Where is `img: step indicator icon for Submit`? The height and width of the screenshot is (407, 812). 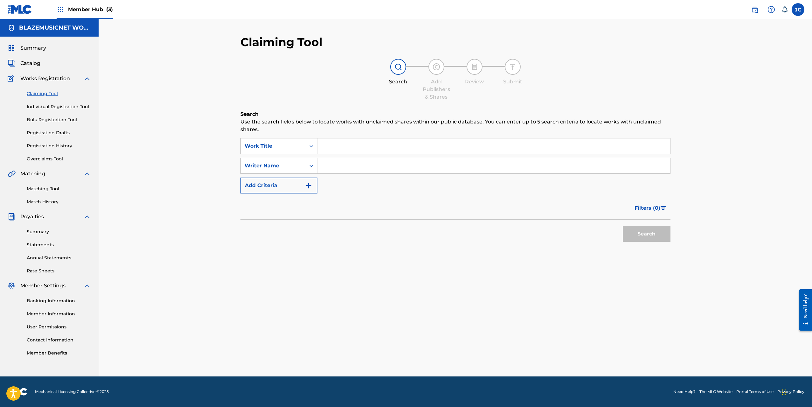
img: step indicator icon for Submit is located at coordinates (513, 67).